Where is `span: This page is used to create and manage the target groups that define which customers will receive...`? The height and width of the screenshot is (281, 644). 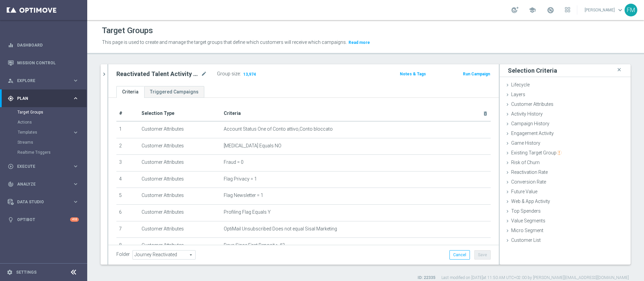 span: This page is used to create and manage the target groups that define which customers will receive... is located at coordinates (224, 42).